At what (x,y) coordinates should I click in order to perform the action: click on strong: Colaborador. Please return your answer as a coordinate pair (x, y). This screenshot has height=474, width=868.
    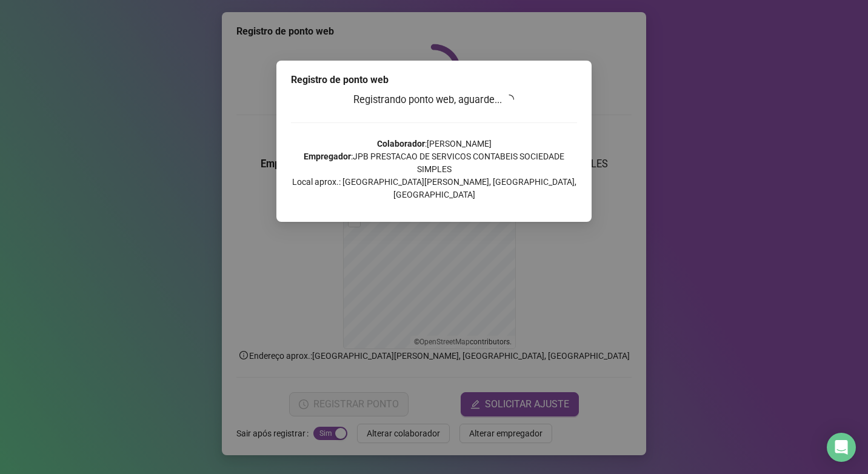
    Looking at the image, I should click on (400, 143).